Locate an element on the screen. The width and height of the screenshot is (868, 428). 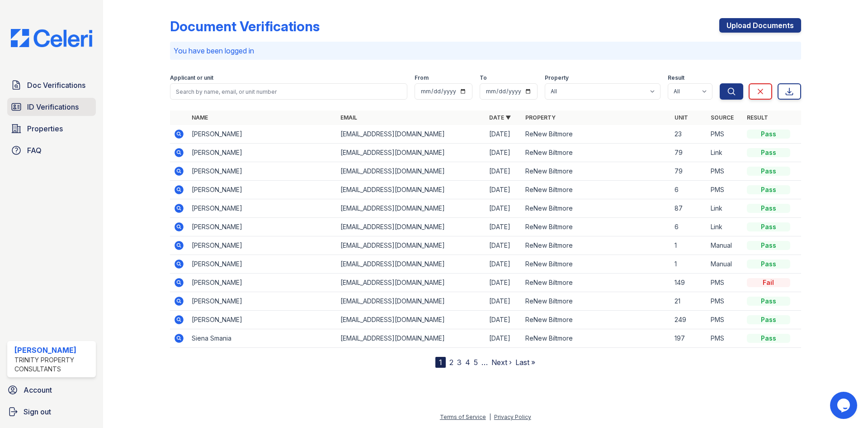
td: 197 is located at coordinates (689, 338).